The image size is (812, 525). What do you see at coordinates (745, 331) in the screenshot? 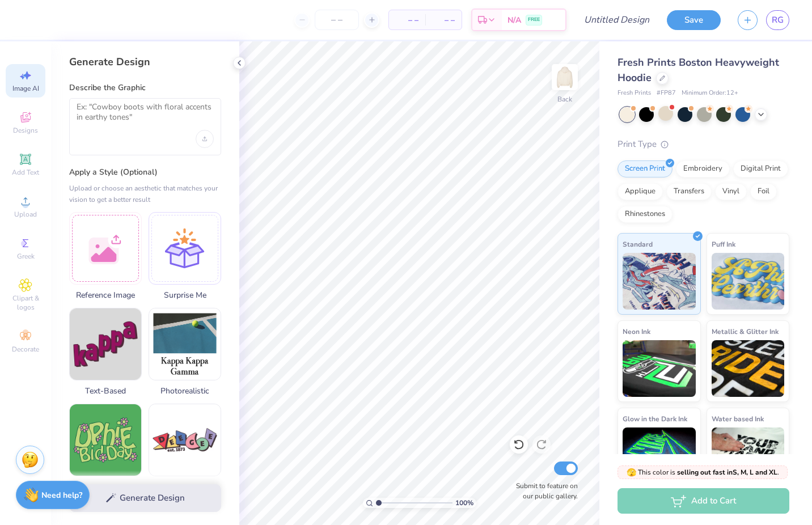
I see `span: Metallic & Glitter Ink` at bounding box center [745, 331].